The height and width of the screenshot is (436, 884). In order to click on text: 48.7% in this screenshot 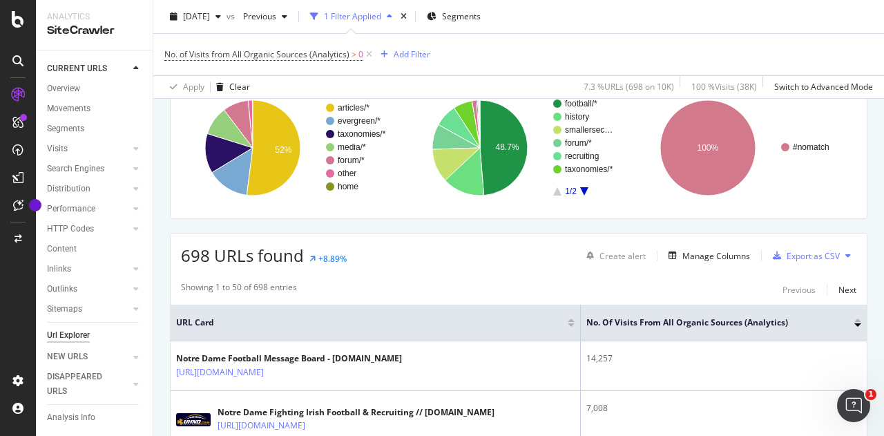, I will do `click(508, 147)`.